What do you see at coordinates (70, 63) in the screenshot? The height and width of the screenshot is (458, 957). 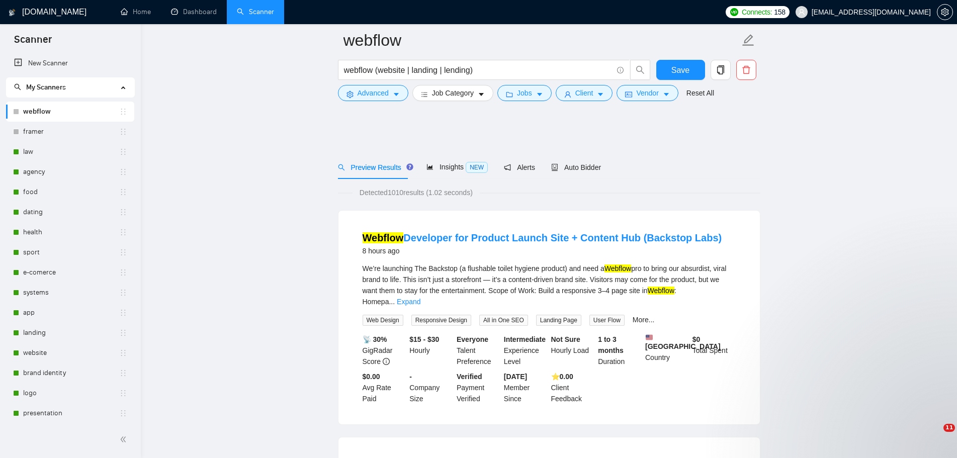 I see `a: New Scanner` at bounding box center [70, 63].